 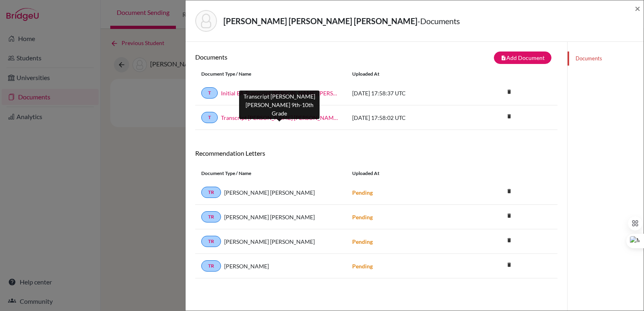 I want to click on span: - Documents, so click(x=439, y=21).